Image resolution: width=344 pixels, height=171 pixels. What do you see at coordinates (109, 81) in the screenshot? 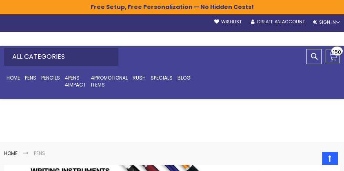
I see `a: 4PROMOTIONALITEMS` at bounding box center [109, 81].